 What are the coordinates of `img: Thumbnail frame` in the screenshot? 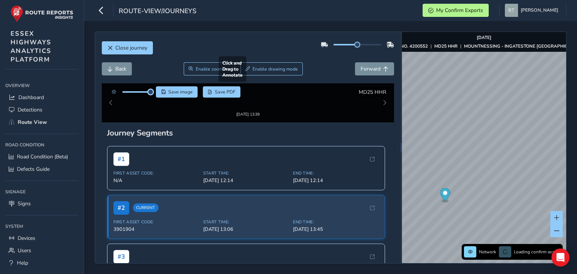 It's located at (248, 98).